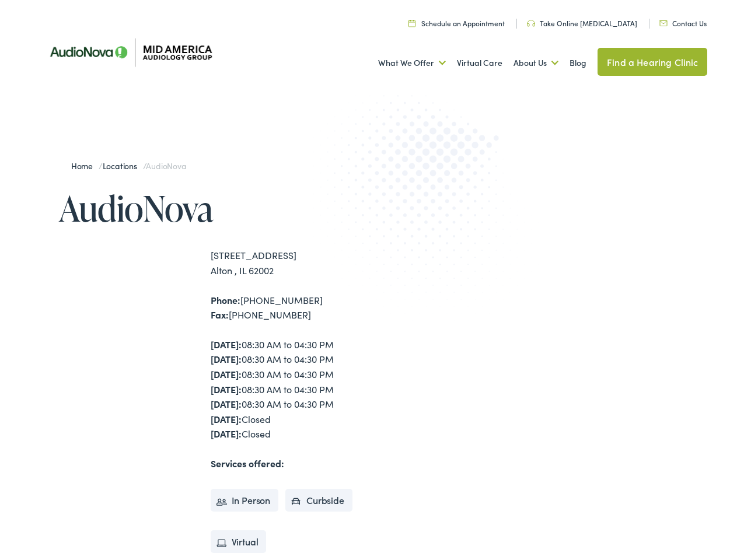  I want to click on a: Blog, so click(578, 63).